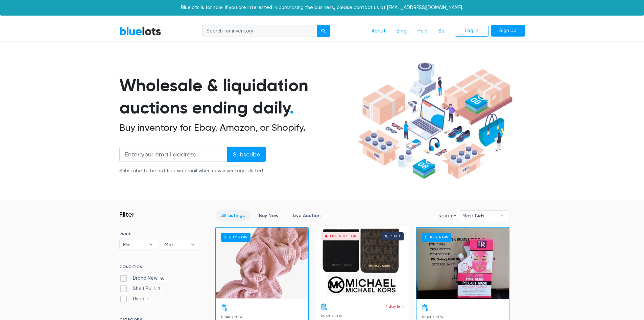 This screenshot has width=644, height=320. I want to click on input: Search for inventory, so click(259, 31).